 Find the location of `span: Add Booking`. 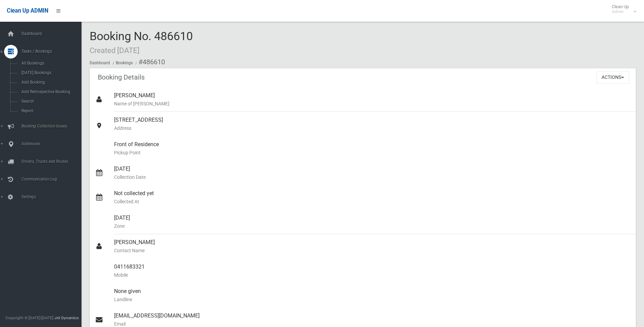

span: Add Booking is located at coordinates (50, 82).